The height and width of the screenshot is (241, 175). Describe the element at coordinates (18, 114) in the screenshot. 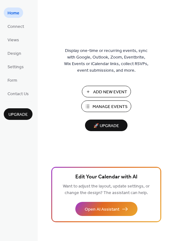

I see `button: Upgrade` at that location.